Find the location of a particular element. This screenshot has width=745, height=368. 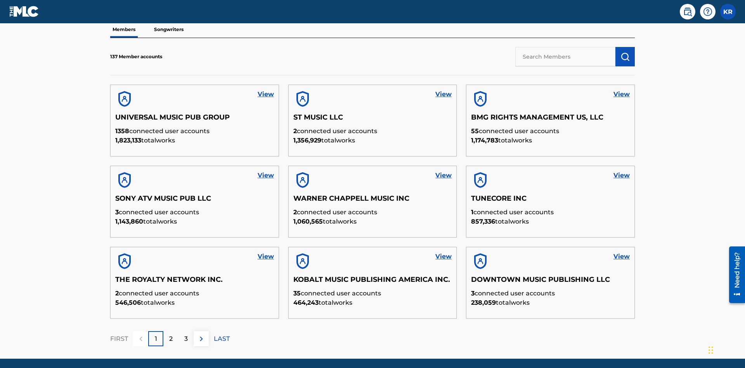

img: help is located at coordinates (708, 12).